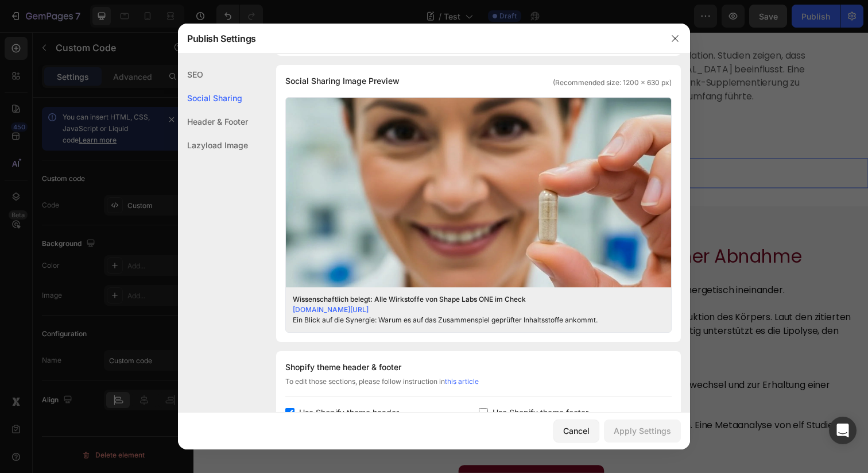 This screenshot has height=473, width=868. Describe the element at coordinates (470, 299) in the screenshot. I see `div: Wissenschaftlich belegt: Alle Wirkstoffe von Shape Labs ONE im Check` at that location.